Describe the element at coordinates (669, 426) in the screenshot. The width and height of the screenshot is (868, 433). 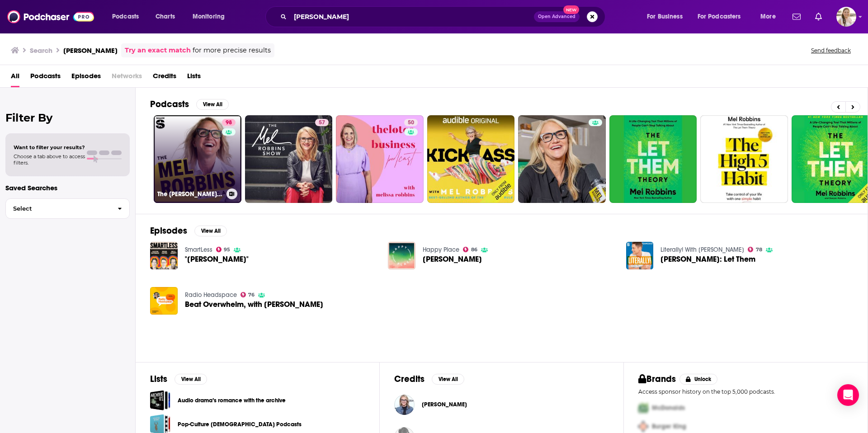
I see `span: Burger King` at that location.